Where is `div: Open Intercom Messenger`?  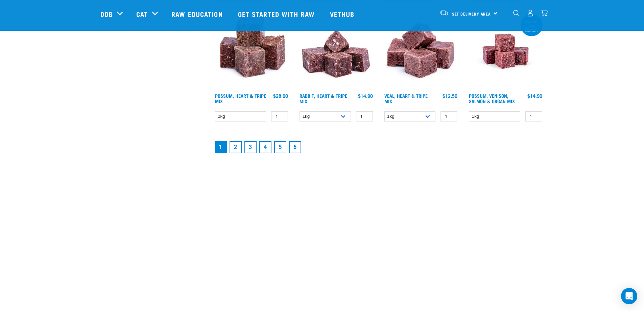
div: Open Intercom Messenger is located at coordinates (629, 296).